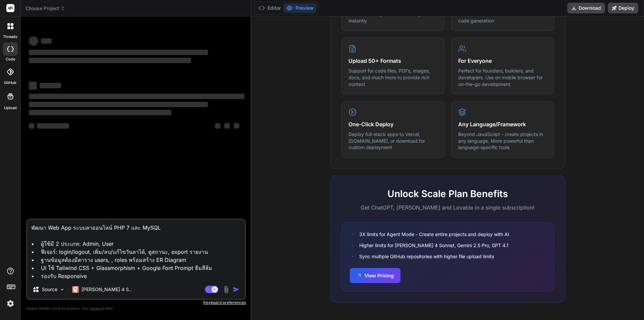  Describe the element at coordinates (502, 61) in the screenshot. I see `h4: For Everyone` at that location.